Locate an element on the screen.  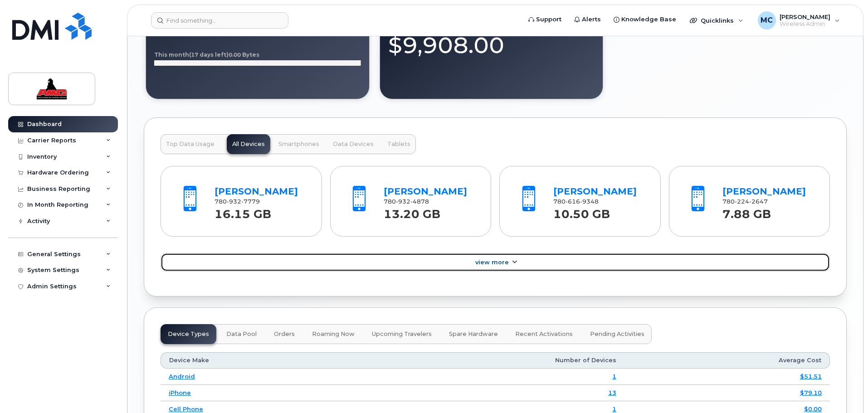
div: Meagan Carter is located at coordinates (799, 20).